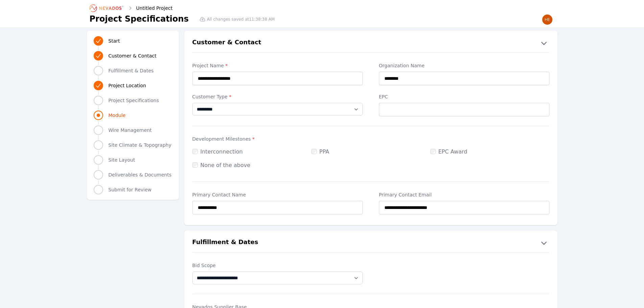  What do you see at coordinates (464, 66) in the screenshot?
I see `label: Organization Name` at bounding box center [464, 66].